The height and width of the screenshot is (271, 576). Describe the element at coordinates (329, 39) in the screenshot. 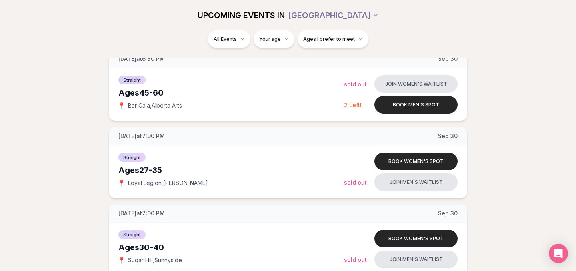

I see `span: Ages I prefer to meet` at that location.